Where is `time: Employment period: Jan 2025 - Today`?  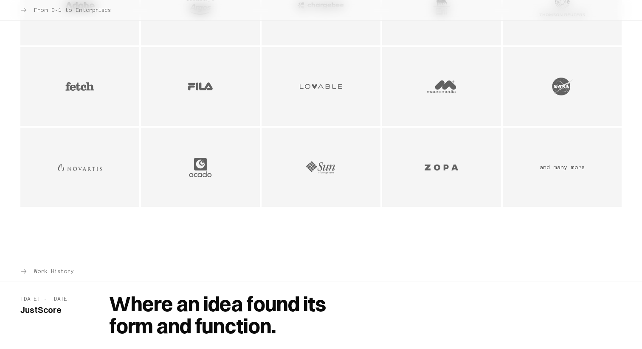 time: Employment period: Jan 2025 - Today is located at coordinates (48, 299).